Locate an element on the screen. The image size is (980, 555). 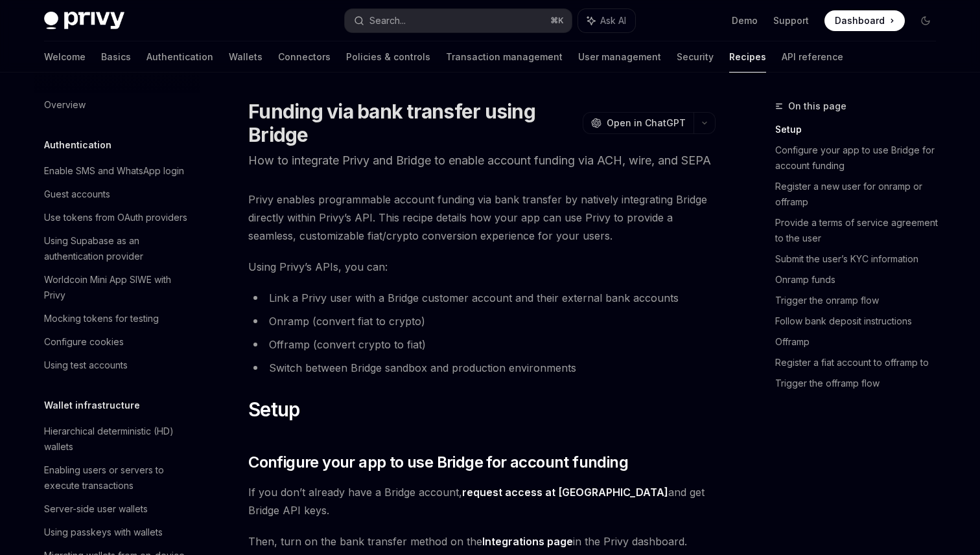
div: Hierarchical deterministic (HD) wallets is located at coordinates (118, 439).